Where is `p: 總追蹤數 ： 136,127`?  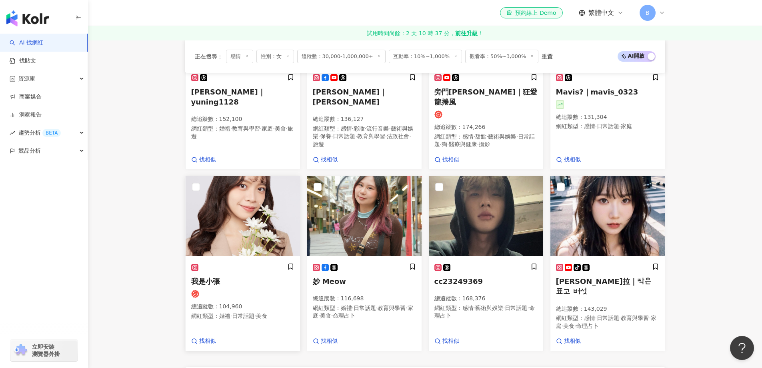
p: 總追蹤數 ： 136,127 is located at coordinates (365, 119).